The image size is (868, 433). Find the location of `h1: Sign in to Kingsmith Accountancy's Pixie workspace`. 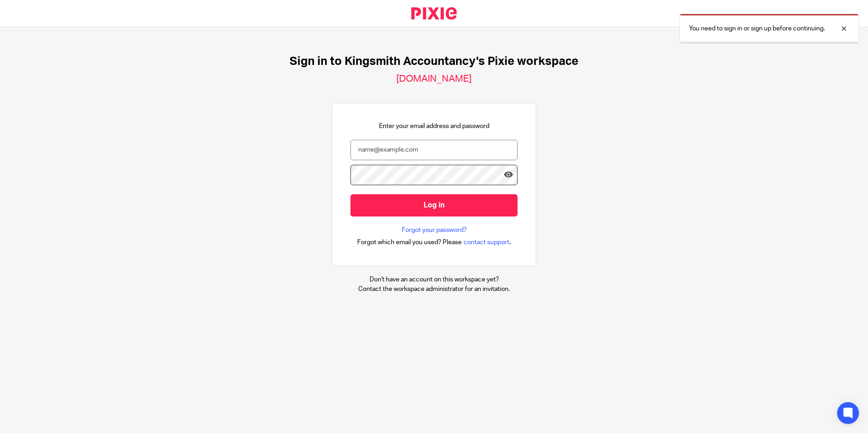

h1: Sign in to Kingsmith Accountancy's Pixie workspace is located at coordinates (434, 61).